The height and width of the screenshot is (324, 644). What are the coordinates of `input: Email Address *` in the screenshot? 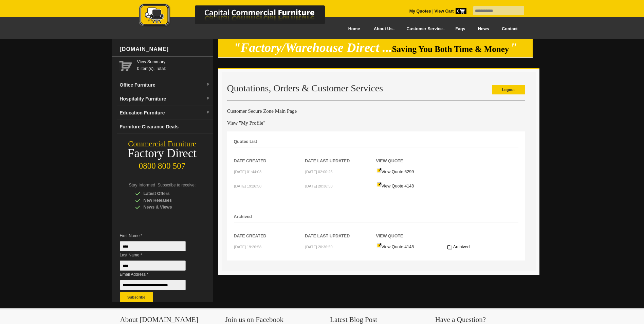 It's located at (153, 285).